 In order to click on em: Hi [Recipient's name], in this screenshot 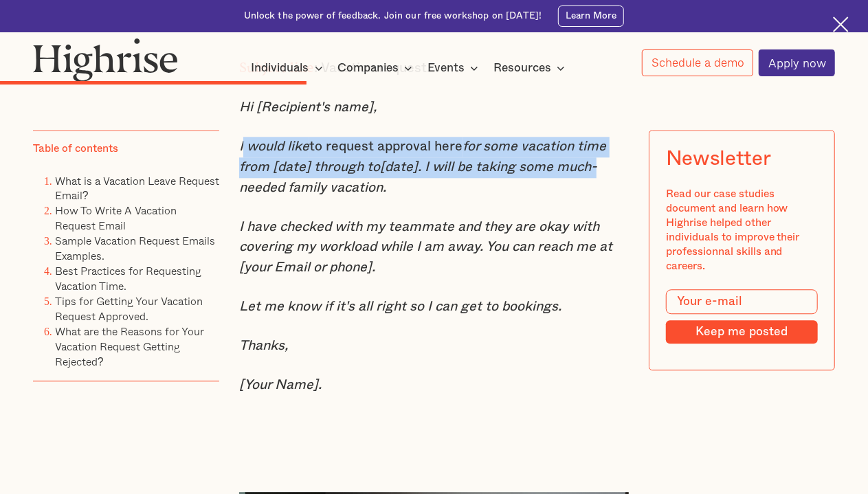, I will do `click(308, 107)`.